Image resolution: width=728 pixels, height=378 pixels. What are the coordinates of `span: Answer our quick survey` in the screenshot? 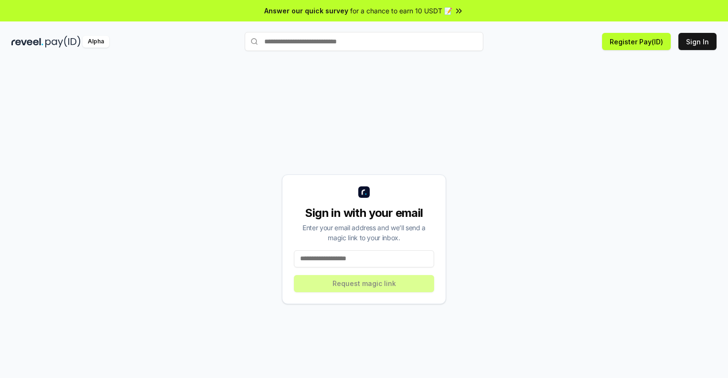 It's located at (306, 10).